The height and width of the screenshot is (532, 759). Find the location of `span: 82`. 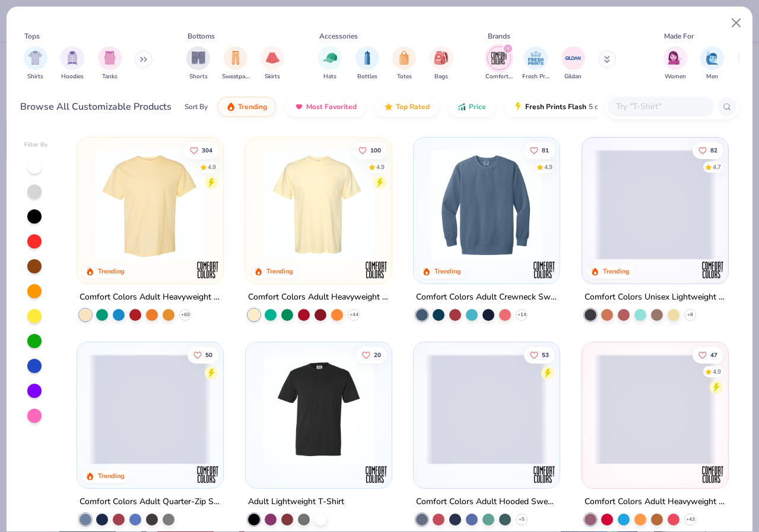

span: 82 is located at coordinates (715, 150).